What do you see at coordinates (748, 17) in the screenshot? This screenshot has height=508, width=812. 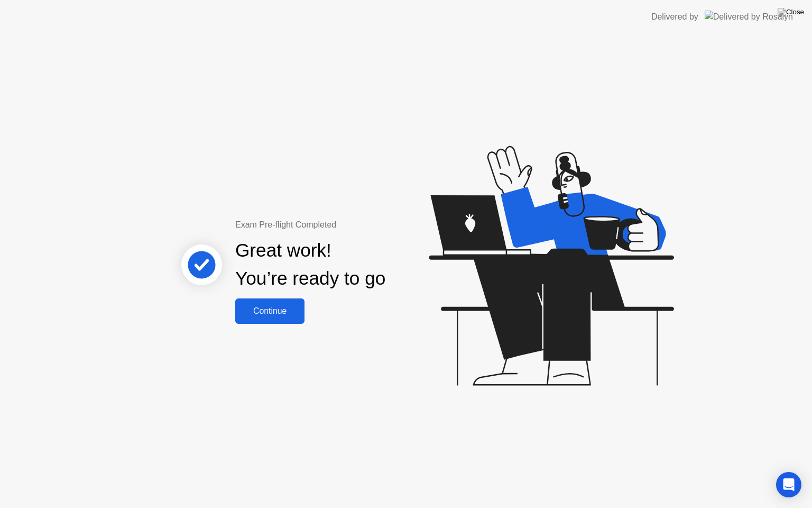 I see `img: Delivered by Rosalyn` at bounding box center [748, 17].